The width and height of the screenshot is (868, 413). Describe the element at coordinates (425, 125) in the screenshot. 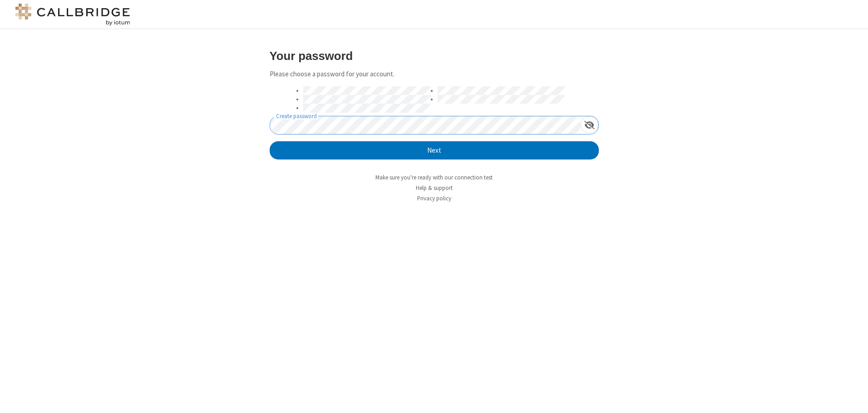

I see `input: Create password` at that location.